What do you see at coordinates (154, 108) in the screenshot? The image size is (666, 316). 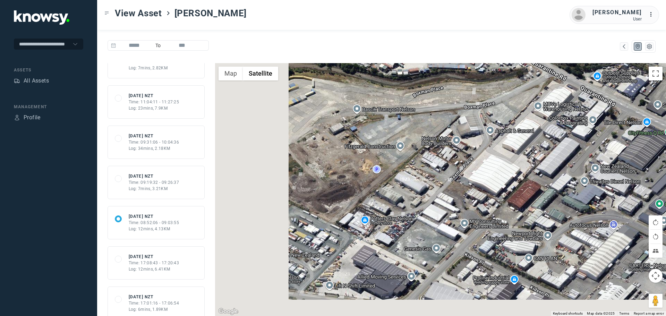 I see `div: Log: 23mins, 7.9KM` at bounding box center [154, 108].